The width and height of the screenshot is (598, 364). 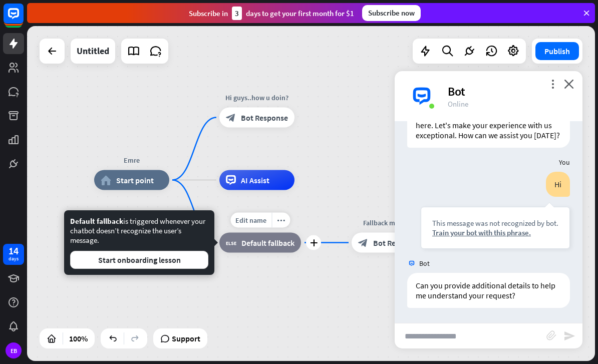 What do you see at coordinates (509, 104) in the screenshot?
I see `div: Online` at bounding box center [509, 104].